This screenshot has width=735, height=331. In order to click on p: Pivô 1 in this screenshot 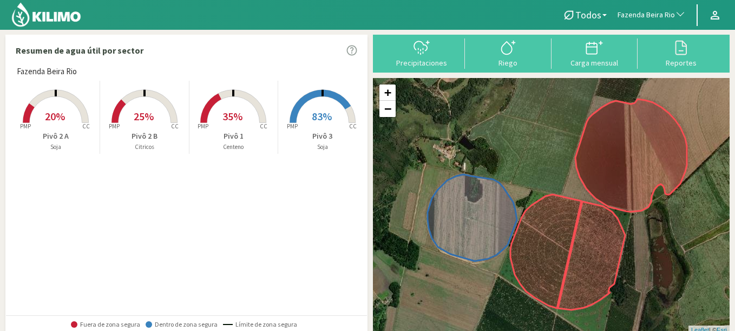, I will do `click(233, 136)`.